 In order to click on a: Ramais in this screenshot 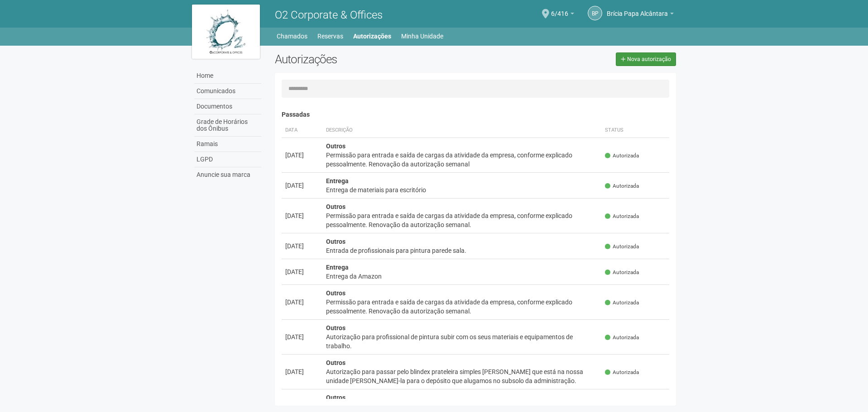, I will do `click(228, 144)`.